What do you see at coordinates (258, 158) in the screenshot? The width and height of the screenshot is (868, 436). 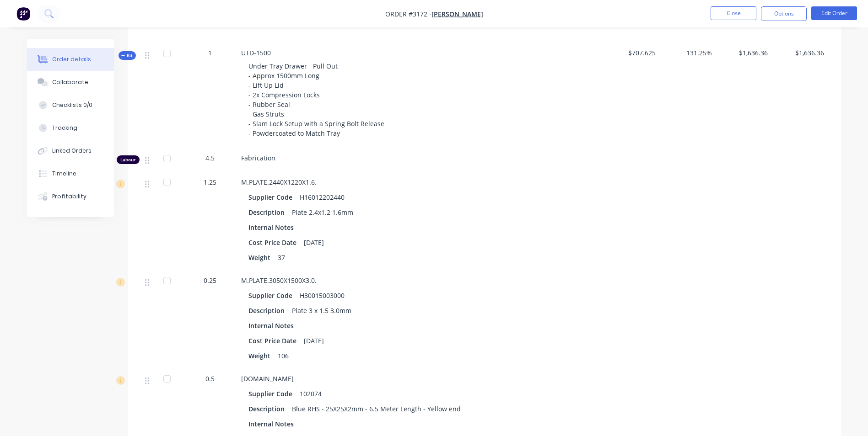 I see `span: Fabrication` at bounding box center [258, 158].